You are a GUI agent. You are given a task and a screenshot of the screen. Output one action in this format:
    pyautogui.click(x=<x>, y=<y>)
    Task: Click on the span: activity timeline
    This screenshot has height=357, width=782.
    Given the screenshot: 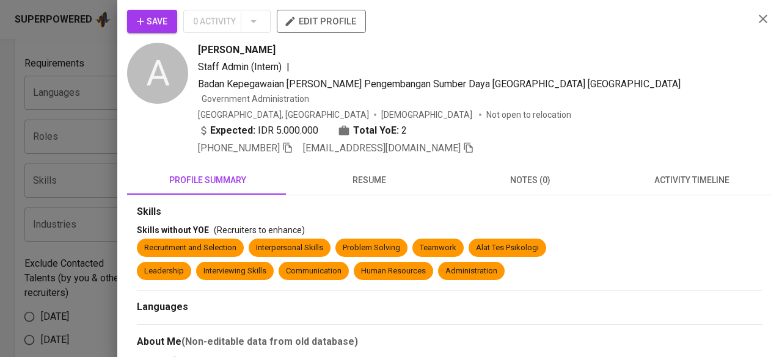 What is the action you would take?
    pyautogui.click(x=692, y=180)
    